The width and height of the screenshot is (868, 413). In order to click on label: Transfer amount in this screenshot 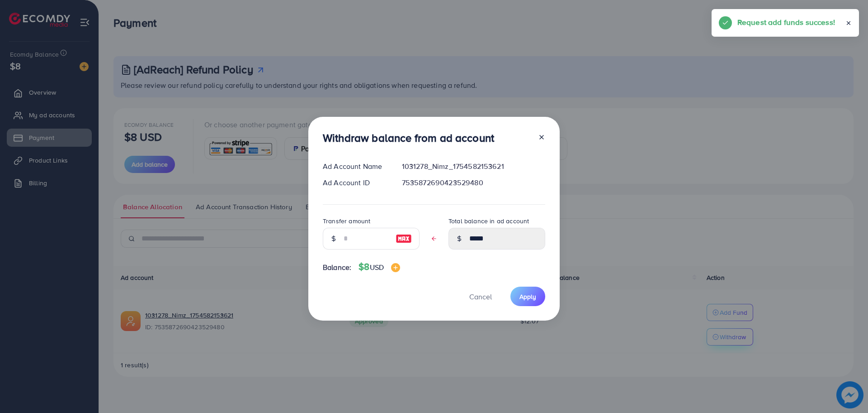, I will do `click(347, 221)`.